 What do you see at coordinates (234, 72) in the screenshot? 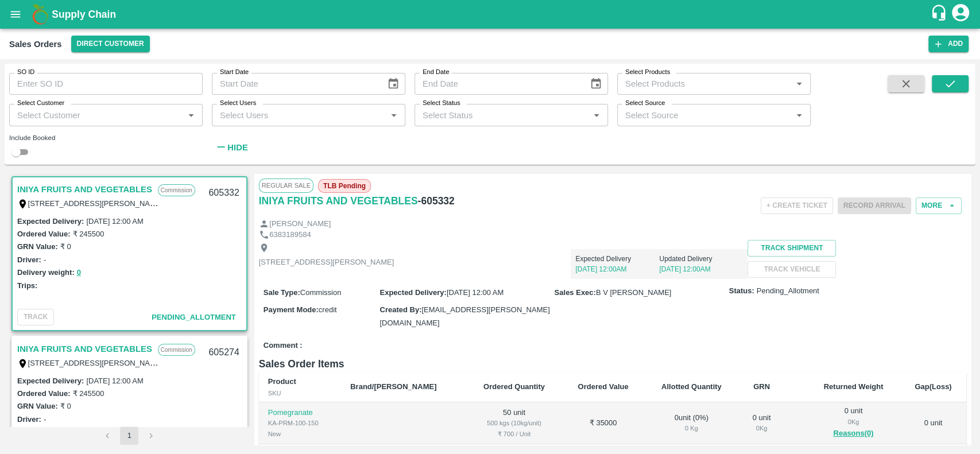
I see `label: Start Date` at bounding box center [234, 72].